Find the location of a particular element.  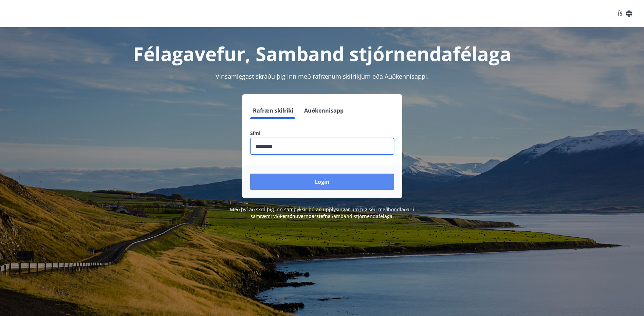

button: ÍS is located at coordinates (625, 13).